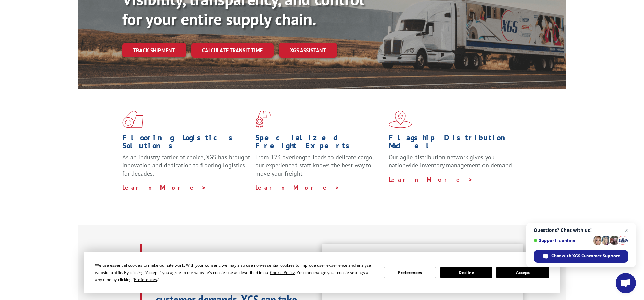 The height and width of the screenshot is (300, 644). I want to click on span: As an industry carrier of choice, XGS has brought innovation and dedication to flooring logistics..., so click(186, 165).